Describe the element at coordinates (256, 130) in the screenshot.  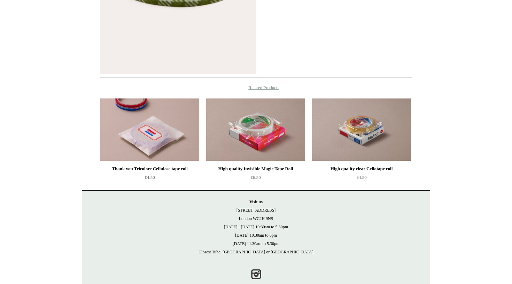
I see `img: High quality Invisible Magic Tape Roll` at that location.